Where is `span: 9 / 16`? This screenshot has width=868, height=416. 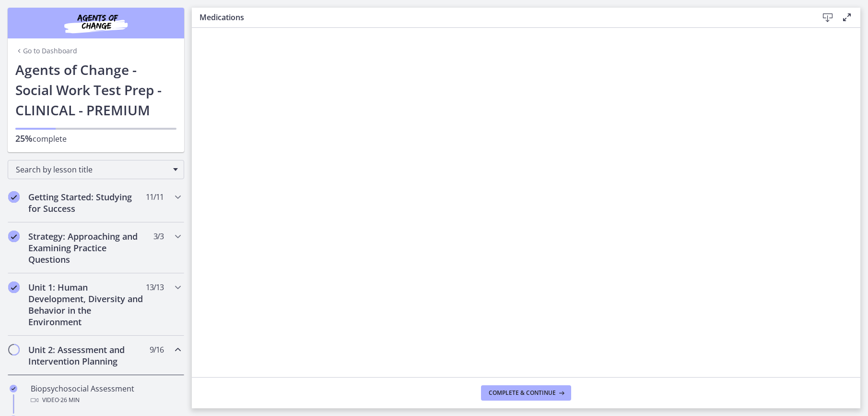 span: 9 / 16 is located at coordinates (156, 350).